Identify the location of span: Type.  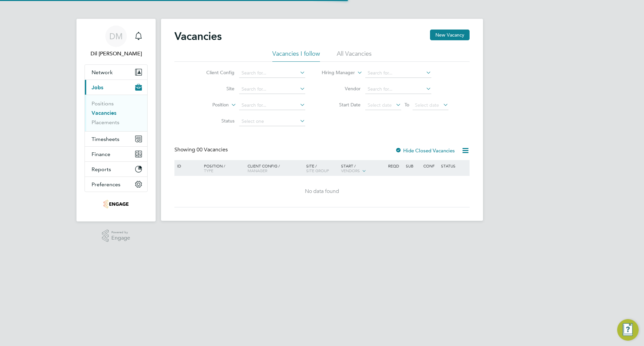
(209, 170).